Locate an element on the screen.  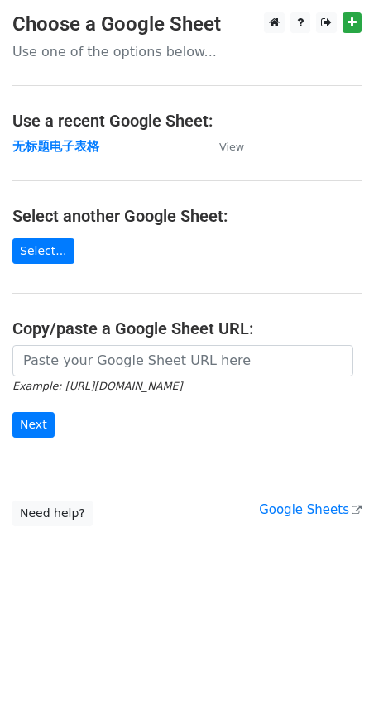
h4: Select another Google Sheet: is located at coordinates (187, 216).